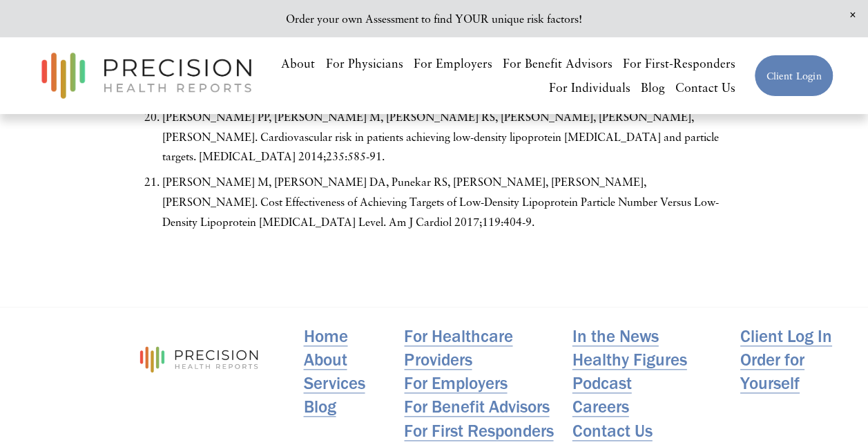  What do you see at coordinates (794, 75) in the screenshot?
I see `a: Client Login` at bounding box center [794, 75].